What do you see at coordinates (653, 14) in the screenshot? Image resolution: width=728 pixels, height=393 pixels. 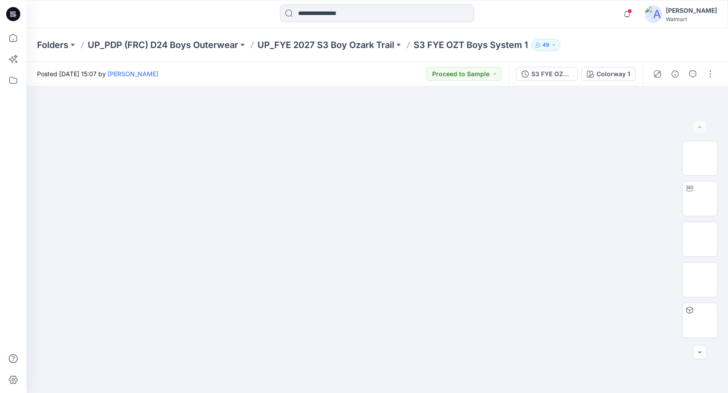 I see `img: avatar` at bounding box center [653, 14].